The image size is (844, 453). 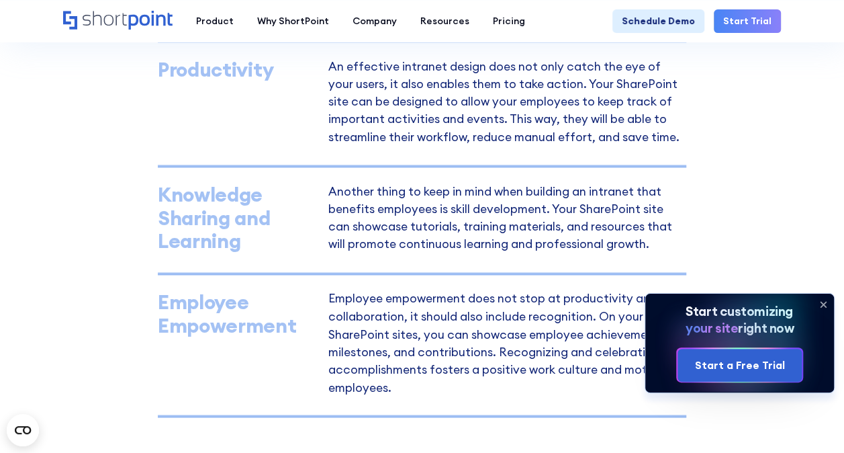 What do you see at coordinates (509, 21) in the screenshot?
I see `a: Pricing` at bounding box center [509, 21].